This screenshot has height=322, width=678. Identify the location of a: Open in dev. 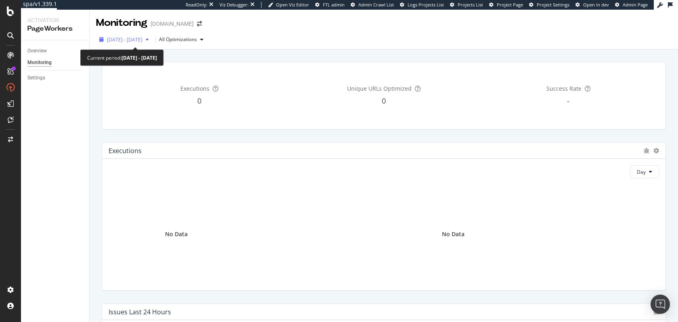
(592, 5).